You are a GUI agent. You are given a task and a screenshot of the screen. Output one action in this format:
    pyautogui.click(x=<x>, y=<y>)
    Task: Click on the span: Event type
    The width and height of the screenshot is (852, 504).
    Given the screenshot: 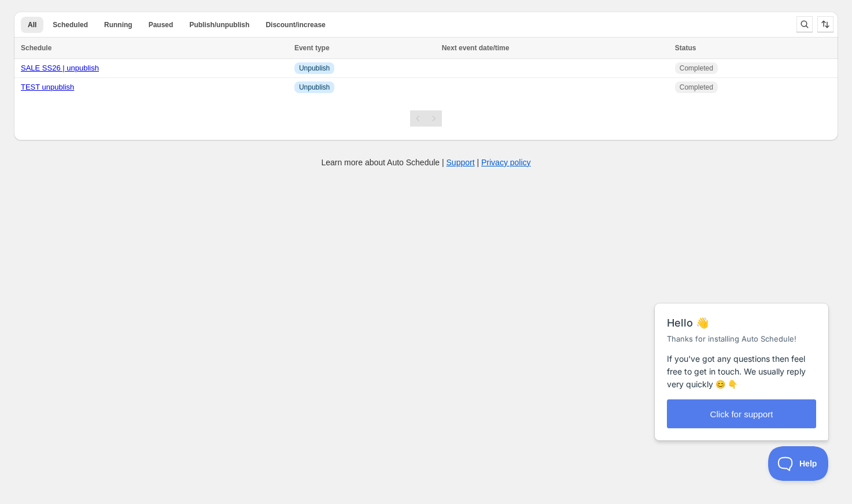 What is the action you would take?
    pyautogui.click(x=312, y=48)
    